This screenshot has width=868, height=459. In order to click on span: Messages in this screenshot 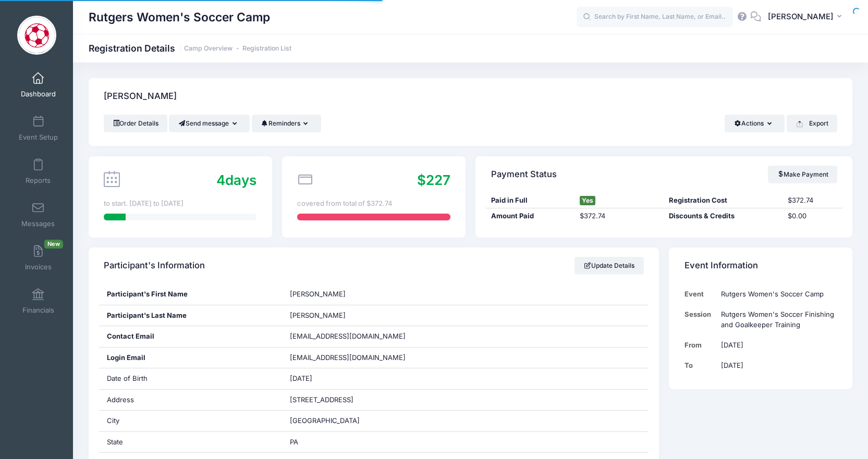, I will do `click(38, 223)`.